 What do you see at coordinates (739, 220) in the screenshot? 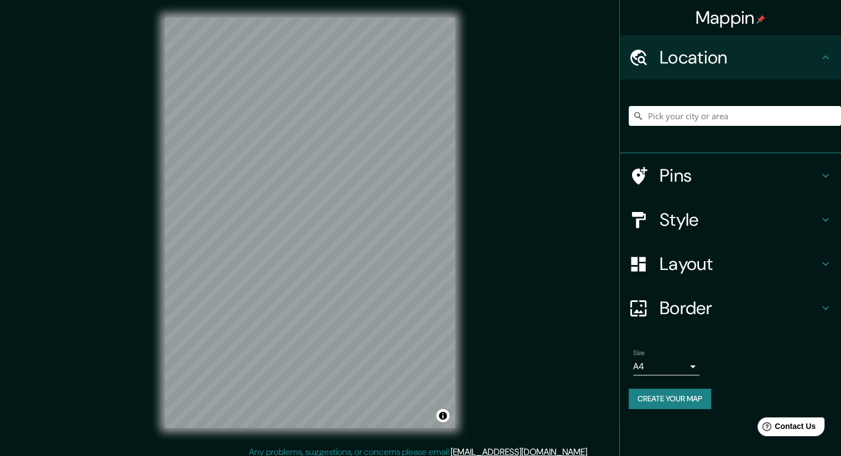
I see `h4: Style` at bounding box center [739, 220].